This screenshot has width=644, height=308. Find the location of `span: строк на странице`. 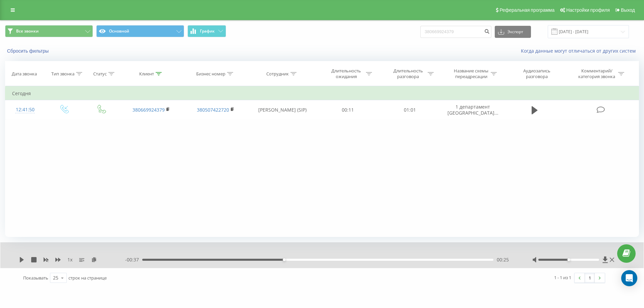

span: строк на странице is located at coordinates (88, 278).